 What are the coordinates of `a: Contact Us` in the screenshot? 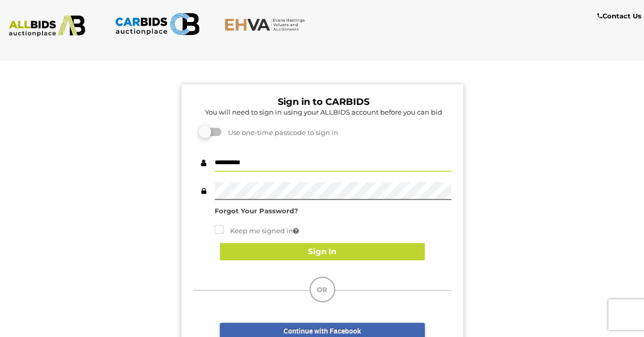 It's located at (620, 16).